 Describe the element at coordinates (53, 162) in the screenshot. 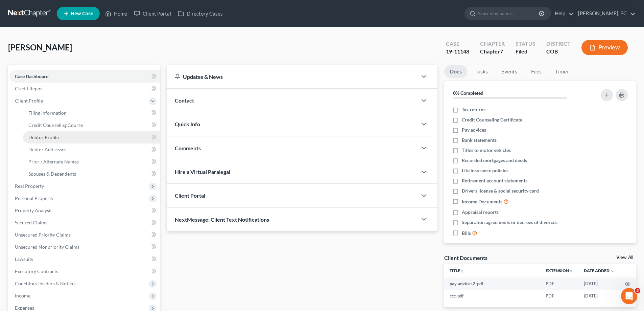

I see `span: Prior / Alternate Names` at that location.